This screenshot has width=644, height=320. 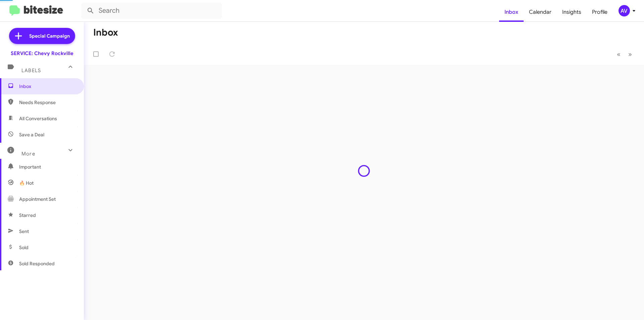 I want to click on span: All Conversations, so click(x=38, y=119).